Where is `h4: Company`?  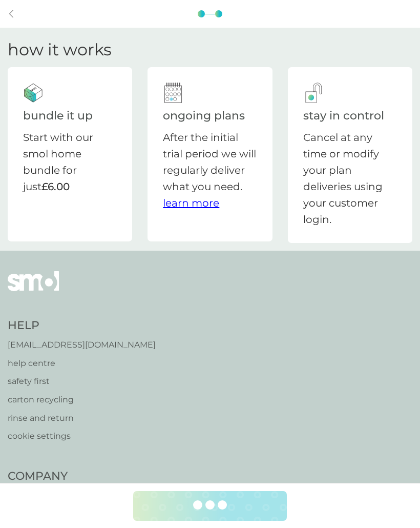
h4: Company is located at coordinates (63, 476).